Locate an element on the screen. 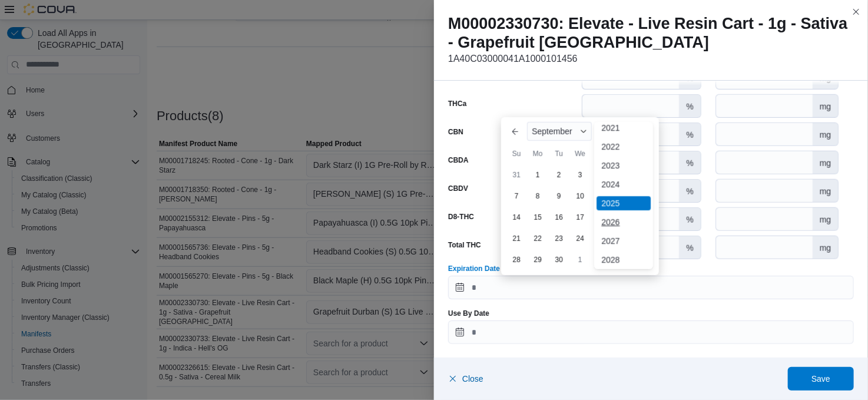 This screenshot has width=868, height=400. label: CBN is located at coordinates (456, 132).